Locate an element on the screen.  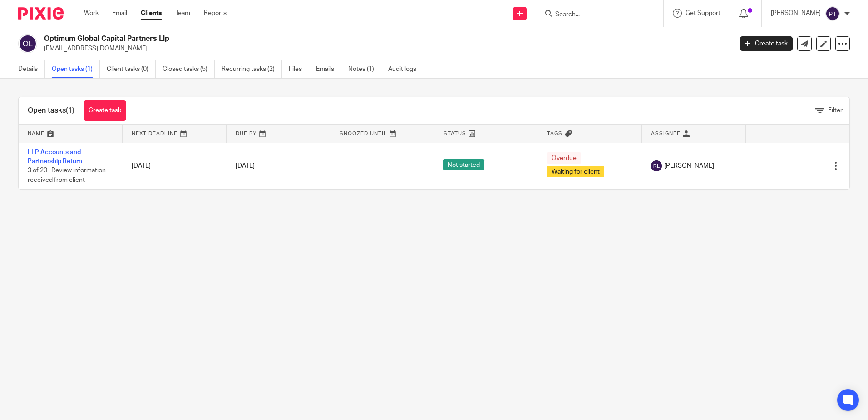
span: Overdue is located at coordinates (564, 158).